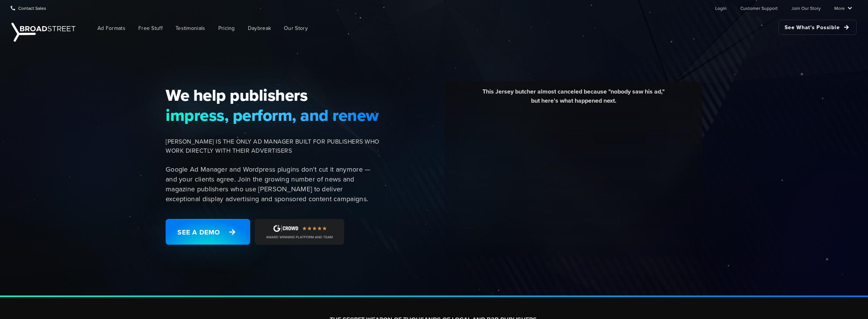 The height and width of the screenshot is (319, 868). Describe the element at coordinates (259, 28) in the screenshot. I see `a: Daybreak` at that location.